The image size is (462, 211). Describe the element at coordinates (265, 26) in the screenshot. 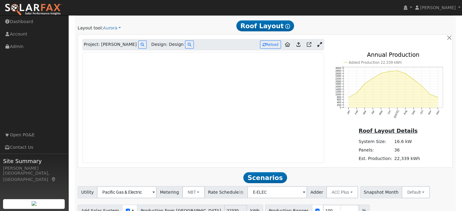

I see `span: Roof Layout` at that location.